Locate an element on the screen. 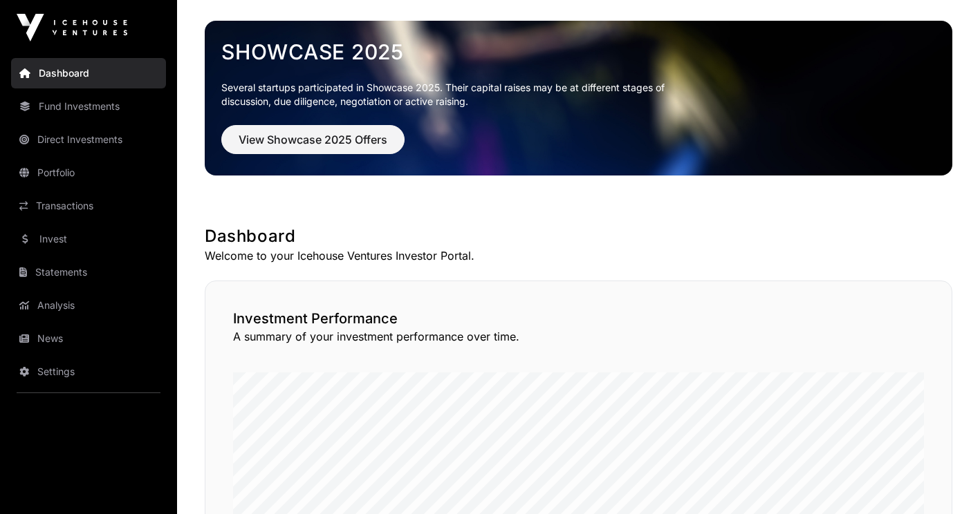  img: Icehouse Ventures Logo is located at coordinates (72, 28).